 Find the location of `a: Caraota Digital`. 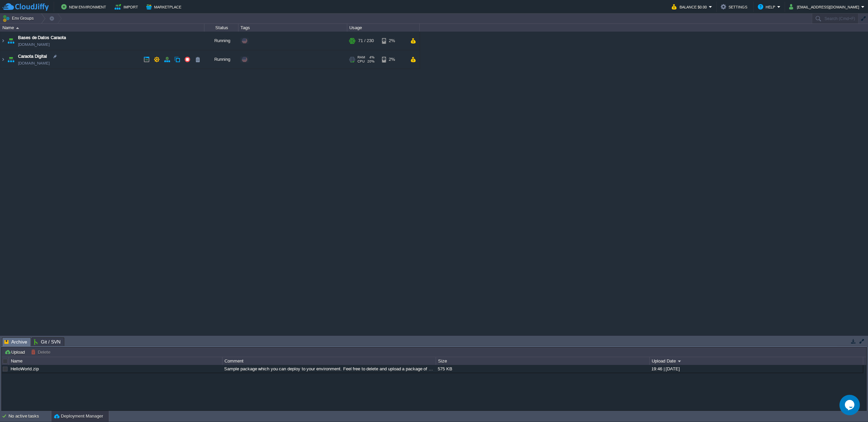

a: Caraota Digital is located at coordinates (33, 56).